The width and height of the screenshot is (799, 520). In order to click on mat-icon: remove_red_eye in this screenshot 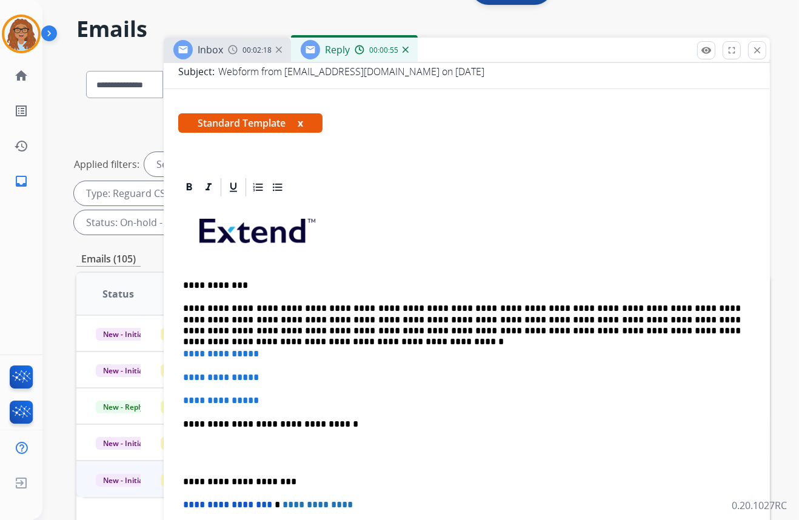, I will do `click(707, 50)`.